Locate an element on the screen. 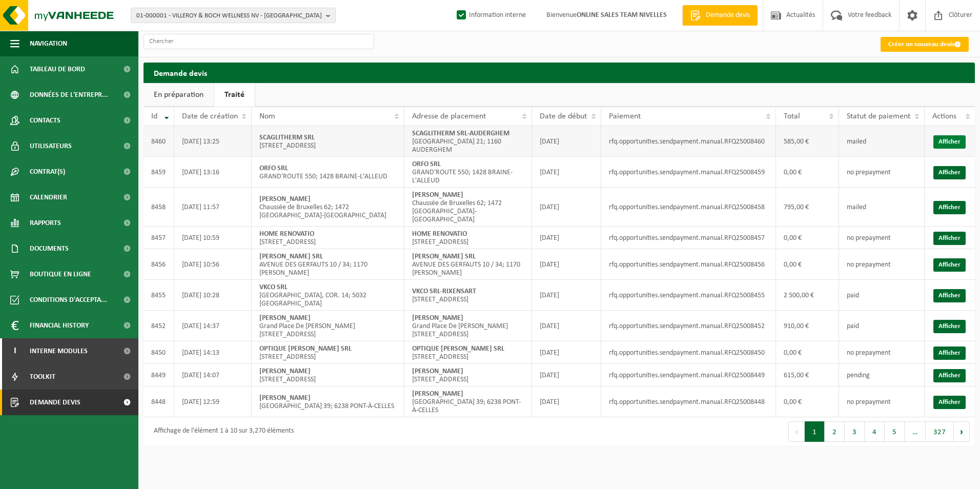  td: 8458 is located at coordinates (159, 207).